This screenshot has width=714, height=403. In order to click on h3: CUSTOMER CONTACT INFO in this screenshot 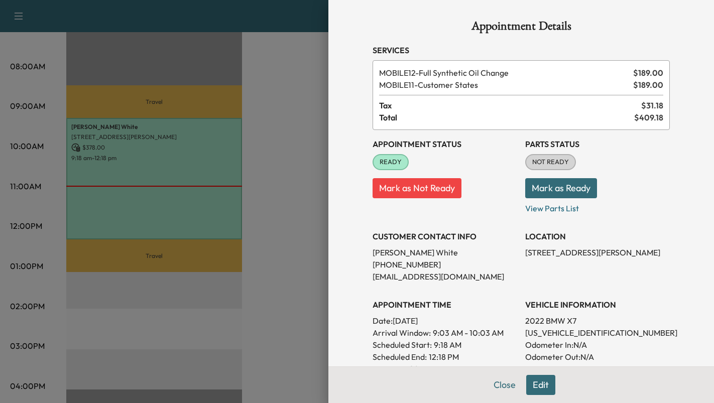, I will do `click(445, 236)`.